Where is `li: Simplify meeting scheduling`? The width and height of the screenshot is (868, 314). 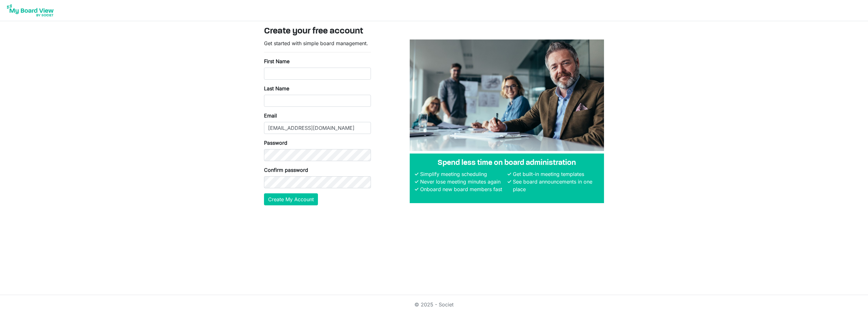
li: Simplify meeting scheduling is located at coordinates (462, 174).